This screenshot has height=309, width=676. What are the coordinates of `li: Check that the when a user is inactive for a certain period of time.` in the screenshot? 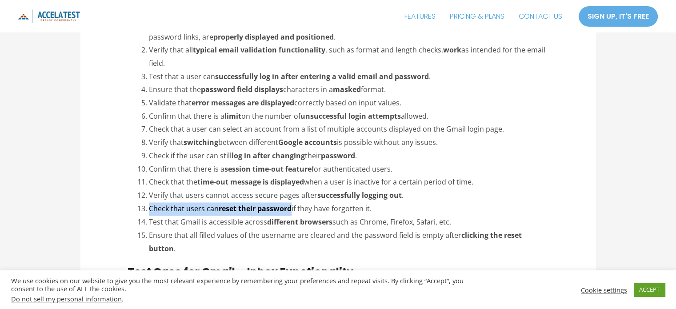 It's located at (349, 182).